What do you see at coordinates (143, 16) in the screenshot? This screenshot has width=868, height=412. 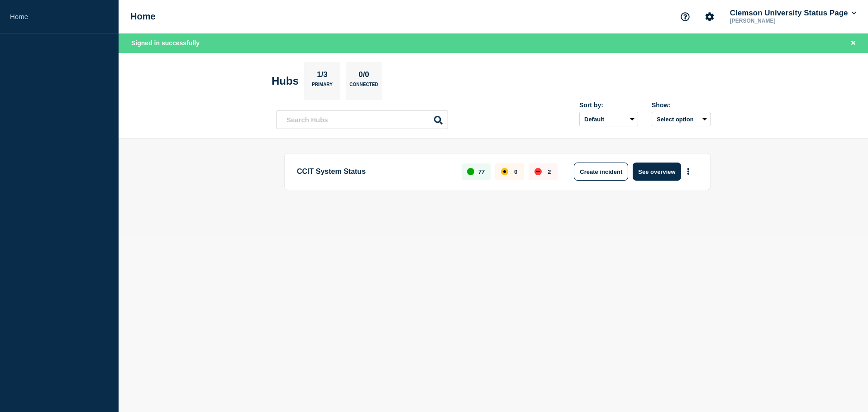 I see `h1: Home` at bounding box center [143, 16].